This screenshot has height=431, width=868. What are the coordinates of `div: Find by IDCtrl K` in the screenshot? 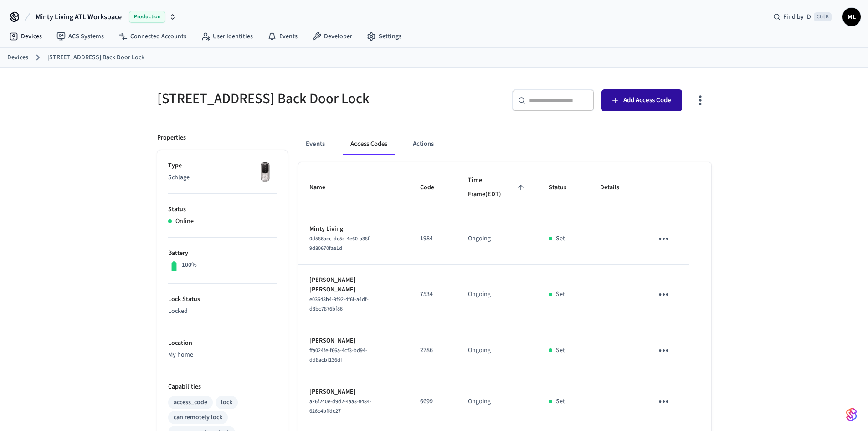 It's located at (802, 17).